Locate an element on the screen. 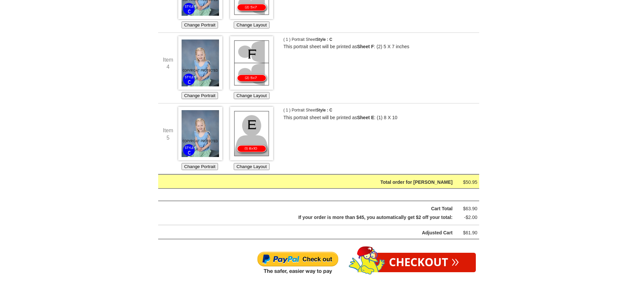 This screenshot has height=305, width=637. div: Adjusted Cart is located at coordinates (314, 233).